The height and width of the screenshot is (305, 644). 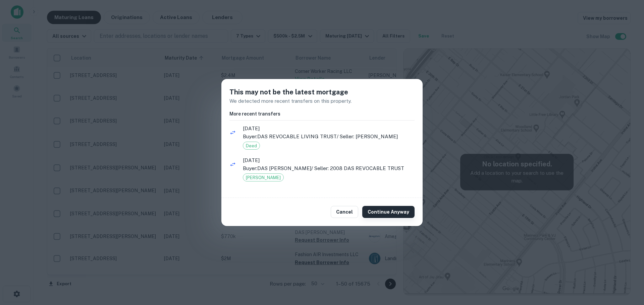 What do you see at coordinates (344, 212) in the screenshot?
I see `button: Cancel` at bounding box center [344, 212].